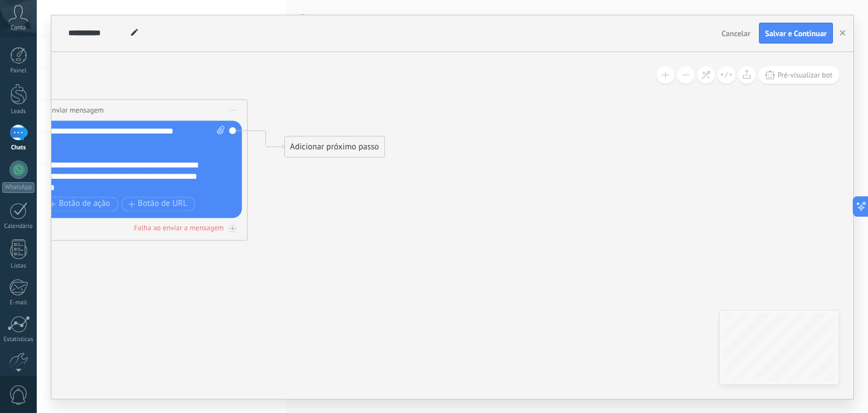 This screenshot has height=413, width=868. I want to click on div: Adicionar próximo passo, so click(334, 147).